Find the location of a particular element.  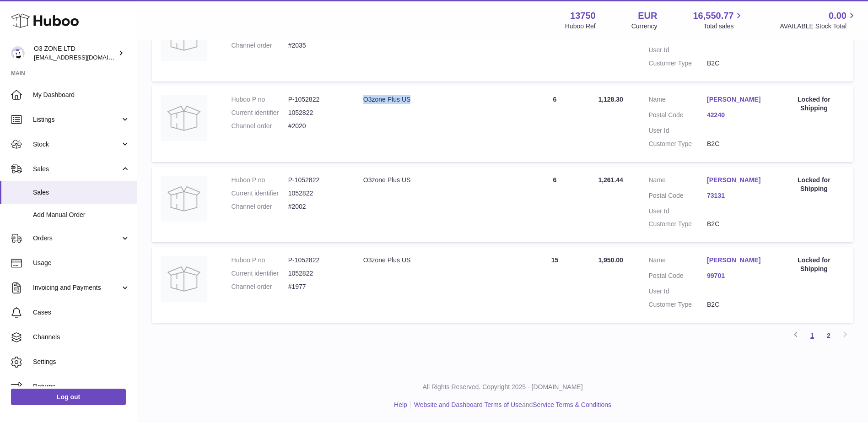

span: Invoicing and Payments is located at coordinates (76, 288).